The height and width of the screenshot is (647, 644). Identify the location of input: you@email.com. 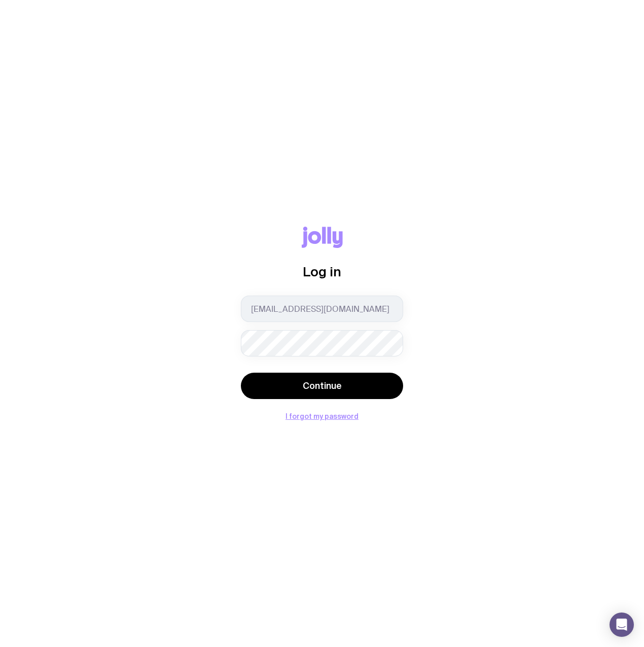
(322, 309).